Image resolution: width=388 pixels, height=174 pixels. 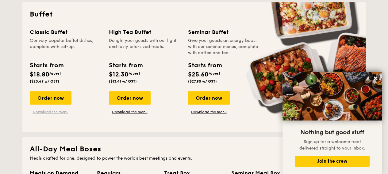 What do you see at coordinates (119, 75) in the screenshot?
I see `span: $12.30` at bounding box center [119, 75].